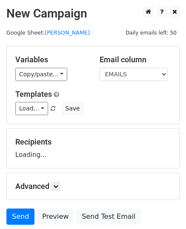  Describe the element at coordinates (34, 94) in the screenshot. I see `a: Templates` at that location.